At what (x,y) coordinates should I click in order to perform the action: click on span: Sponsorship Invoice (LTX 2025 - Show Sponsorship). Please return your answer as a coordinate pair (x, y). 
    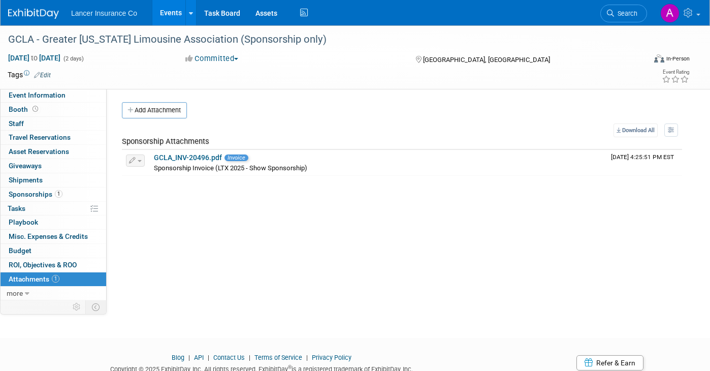
    Looking at the image, I should click on (231, 168).